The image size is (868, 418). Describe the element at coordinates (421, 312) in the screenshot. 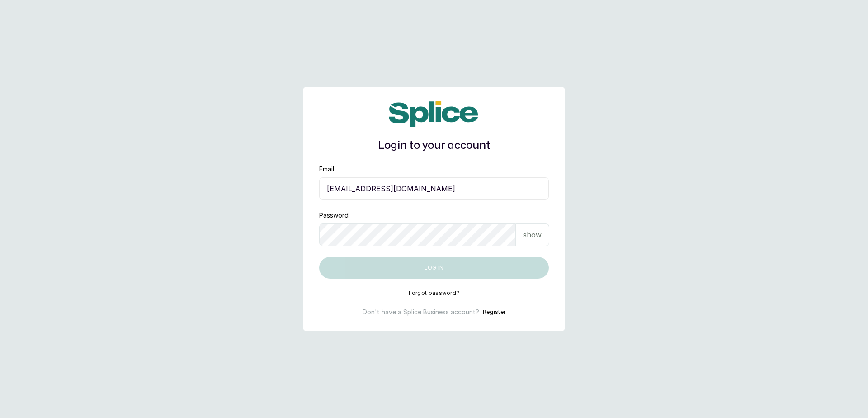

I see `p: Don't have a Splice Business account?` at that location.